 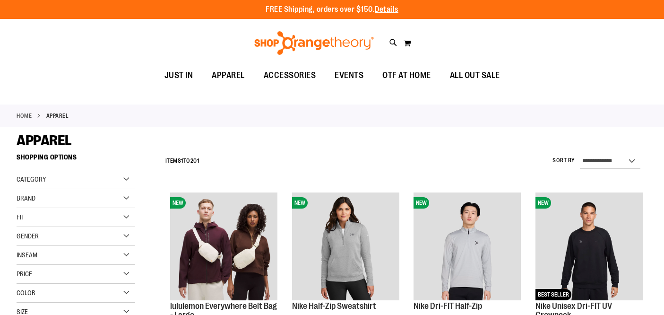 What do you see at coordinates (467, 246) in the screenshot?
I see `img: Nike Dri-FIT Half-Zip` at bounding box center [467, 246].